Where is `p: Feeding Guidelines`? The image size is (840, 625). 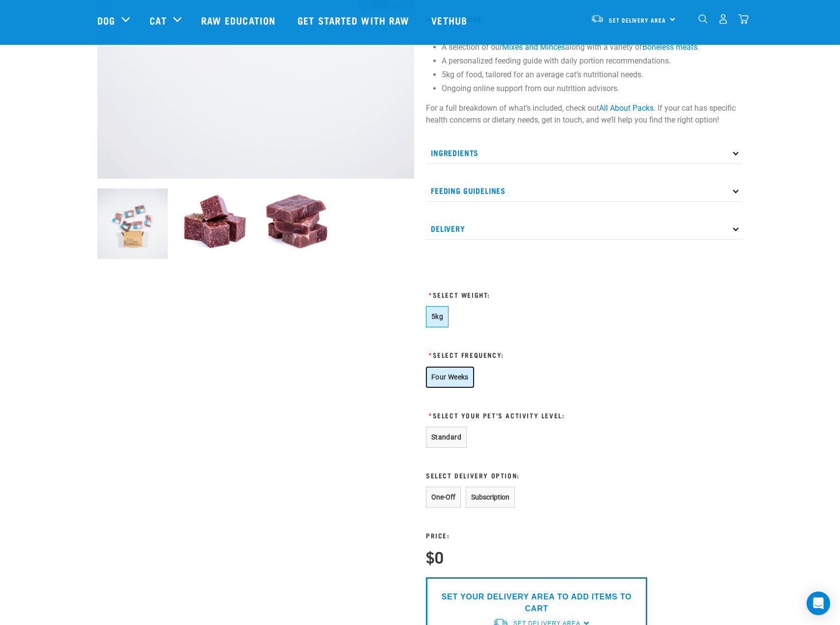 p: Feeding Guidelines is located at coordinates (585, 191).